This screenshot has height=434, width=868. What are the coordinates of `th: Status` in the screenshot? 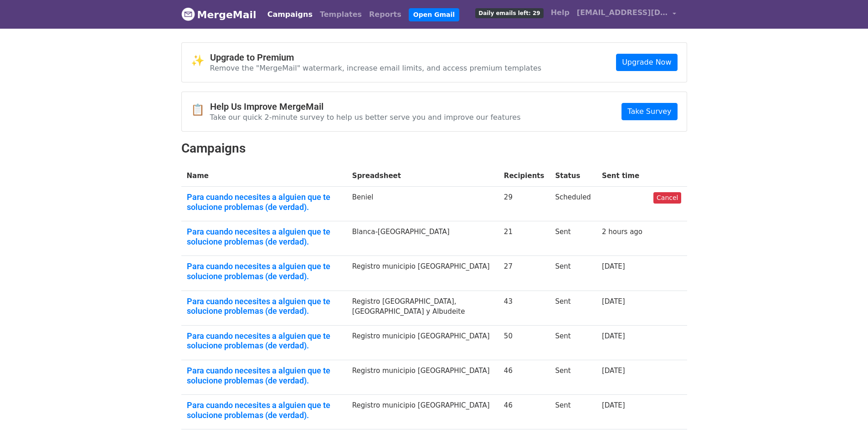 It's located at (573, 176).